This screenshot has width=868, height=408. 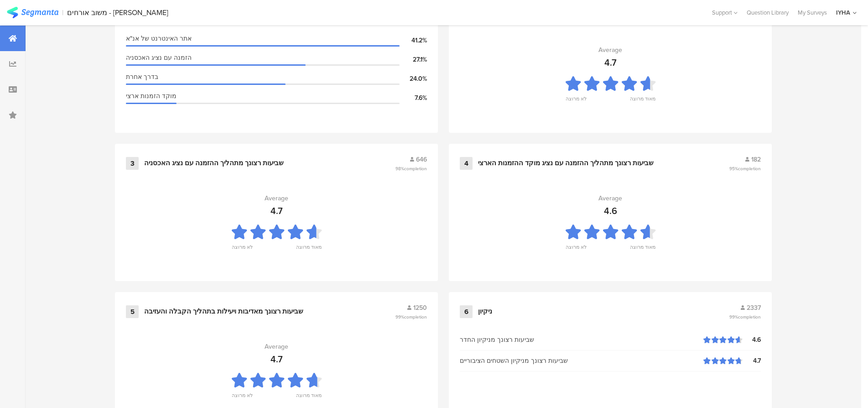 What do you see at coordinates (413, 98) in the screenshot?
I see `div: 7.6%` at bounding box center [413, 98].